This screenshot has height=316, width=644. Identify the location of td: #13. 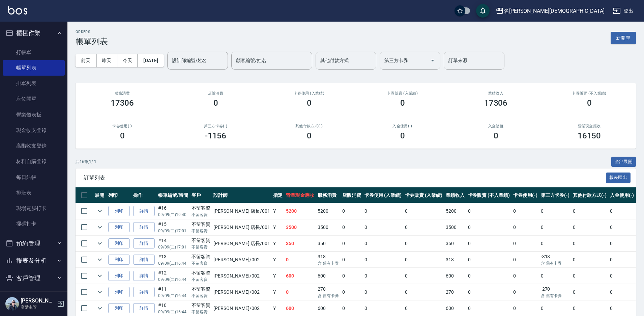
(173, 260).